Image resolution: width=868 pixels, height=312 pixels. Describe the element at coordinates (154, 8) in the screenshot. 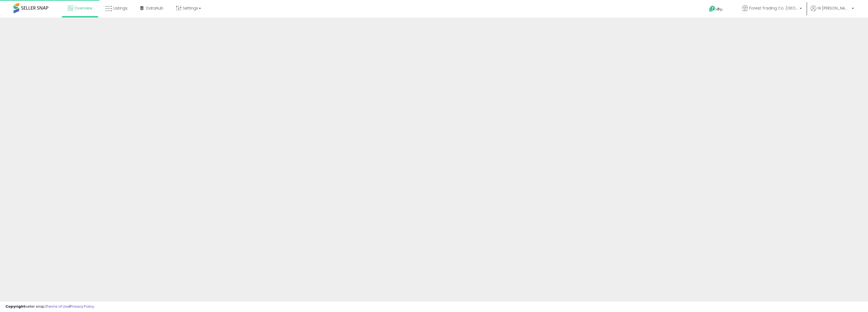

I see `span: DataHub` at that location.